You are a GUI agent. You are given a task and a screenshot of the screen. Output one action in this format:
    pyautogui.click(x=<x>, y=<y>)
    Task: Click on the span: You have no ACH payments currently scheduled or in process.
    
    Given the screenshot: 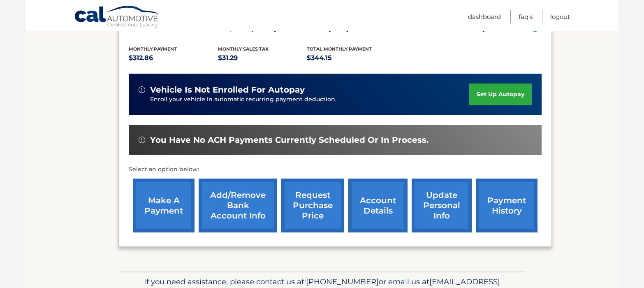 What is the action you would take?
    pyautogui.click(x=289, y=140)
    